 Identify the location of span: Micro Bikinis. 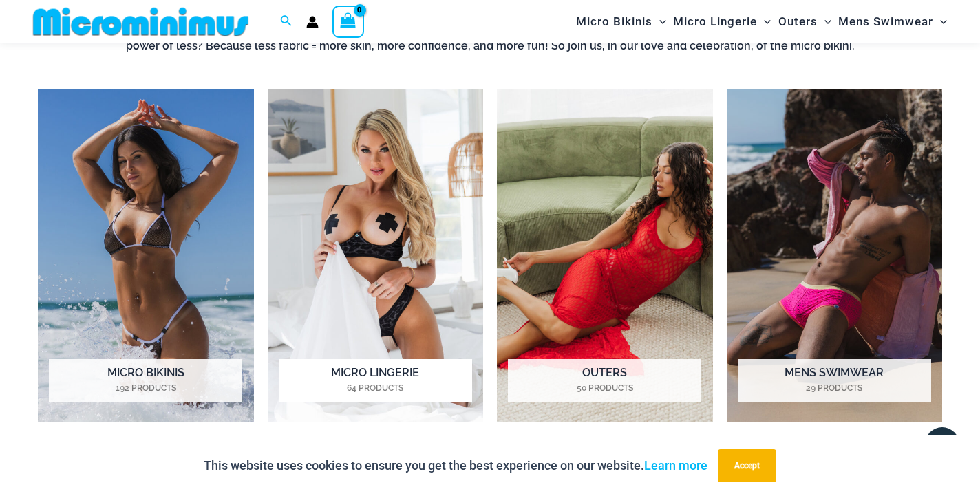
(614, 22).